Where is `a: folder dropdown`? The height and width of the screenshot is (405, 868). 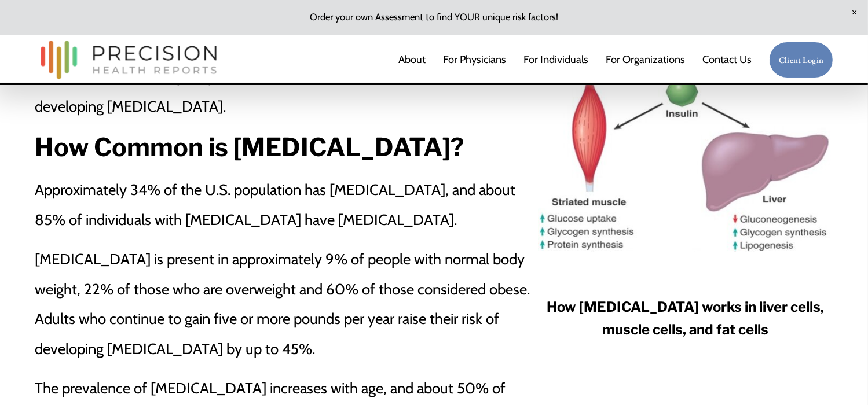
a: folder dropdown is located at coordinates (645, 60).